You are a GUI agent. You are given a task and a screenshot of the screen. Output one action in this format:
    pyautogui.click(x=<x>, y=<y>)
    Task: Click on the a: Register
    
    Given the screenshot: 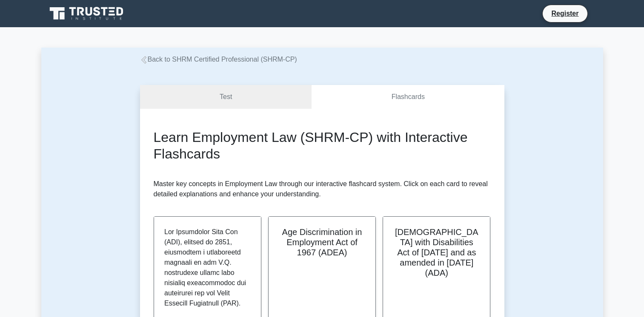 What is the action you would take?
    pyautogui.click(x=565, y=13)
    